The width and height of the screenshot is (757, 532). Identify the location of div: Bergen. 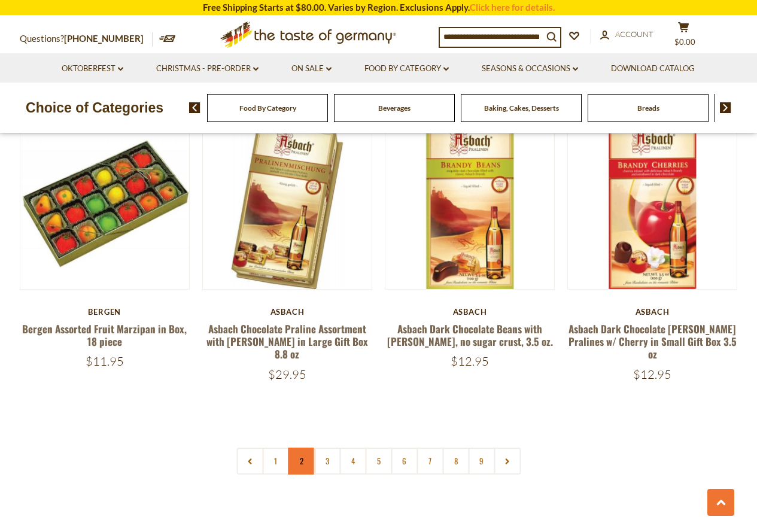
(105, 311).